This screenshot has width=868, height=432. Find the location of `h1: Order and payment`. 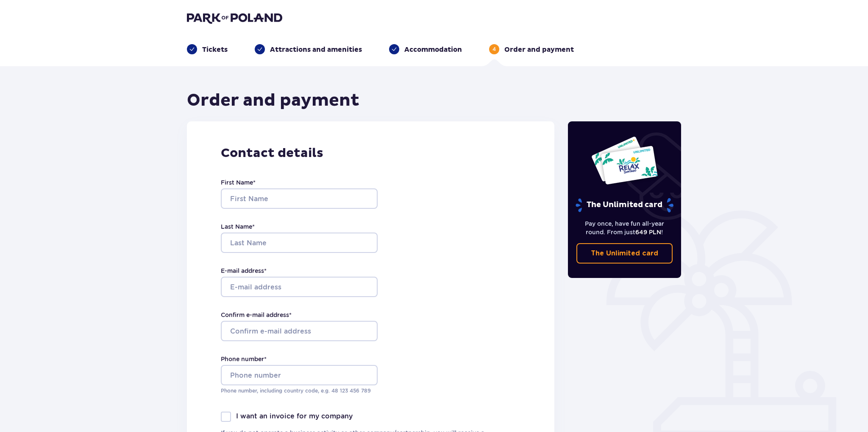

h1: Order and payment is located at coordinates (273, 100).